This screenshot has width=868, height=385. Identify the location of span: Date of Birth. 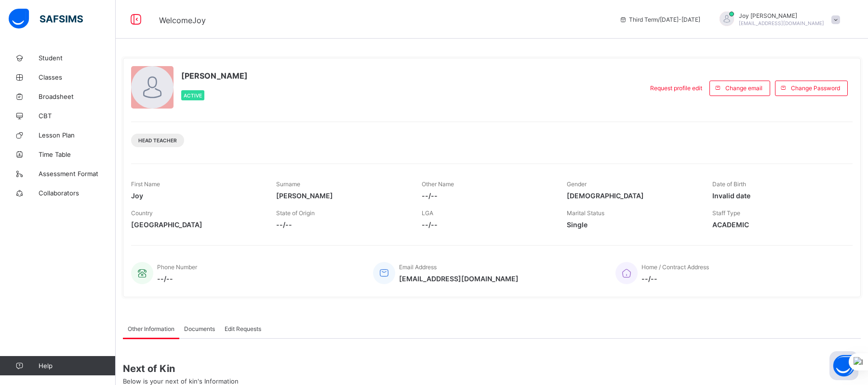
(729, 184).